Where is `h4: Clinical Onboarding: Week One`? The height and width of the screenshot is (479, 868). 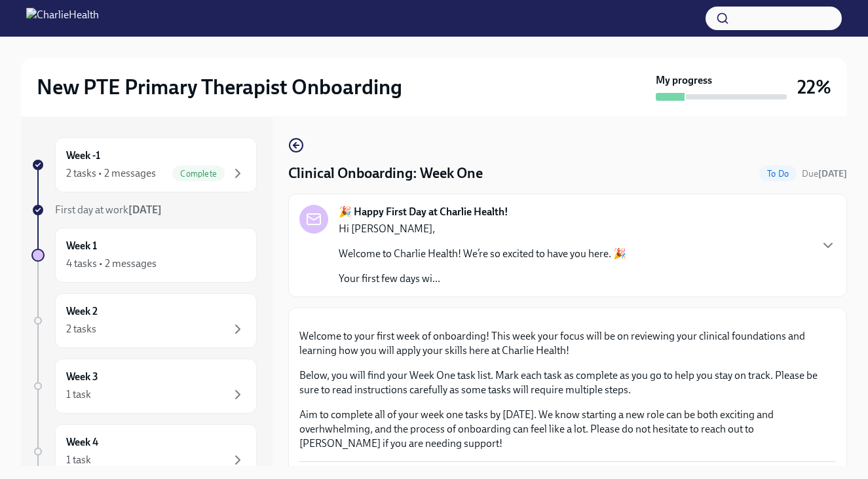
h4: Clinical Onboarding: Week One is located at coordinates (385, 173).